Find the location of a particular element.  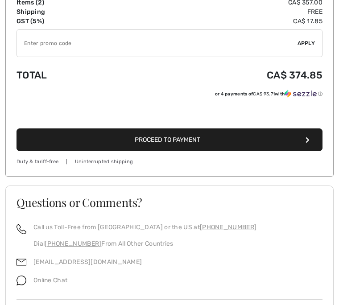

div: Duty & tariff-free | Uninterrupted shipping is located at coordinates (169, 162).